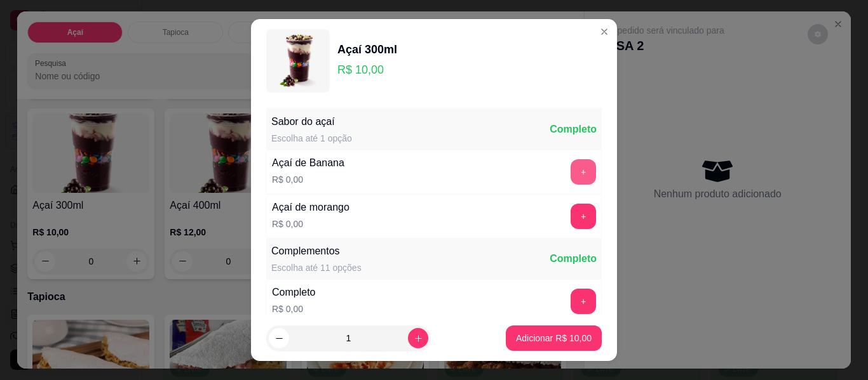 This screenshot has height=380, width=868. Describe the element at coordinates (298, 61) in the screenshot. I see `img: product-image` at that location.